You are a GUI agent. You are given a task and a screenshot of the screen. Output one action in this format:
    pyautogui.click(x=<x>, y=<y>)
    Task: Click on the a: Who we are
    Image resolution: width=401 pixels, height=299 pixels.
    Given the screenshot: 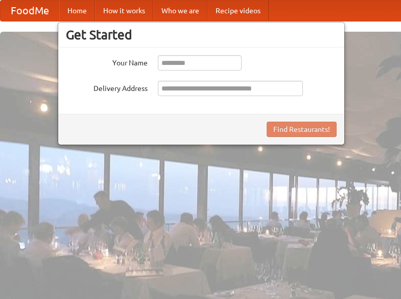 What is the action you would take?
    pyautogui.click(x=180, y=11)
    